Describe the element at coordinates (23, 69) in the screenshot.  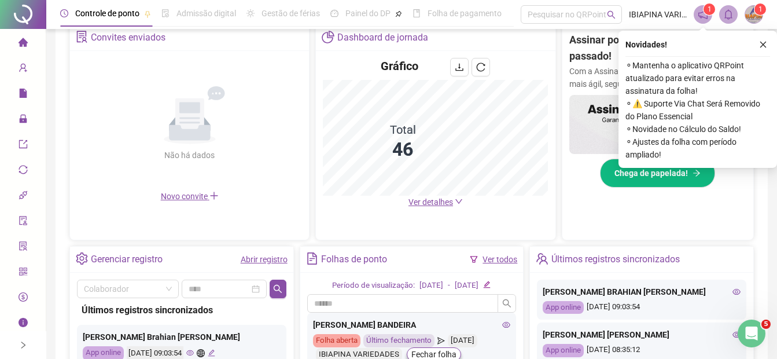
I see `span: user-add` at that location.